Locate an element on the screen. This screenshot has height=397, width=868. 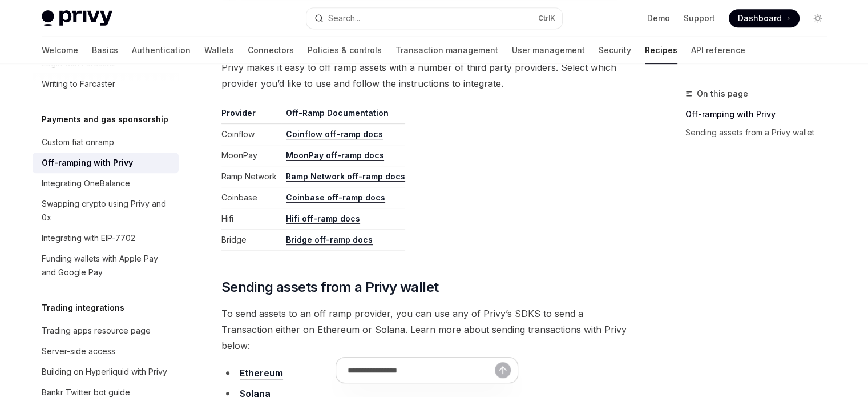
th: Provider is located at coordinates (251, 116).